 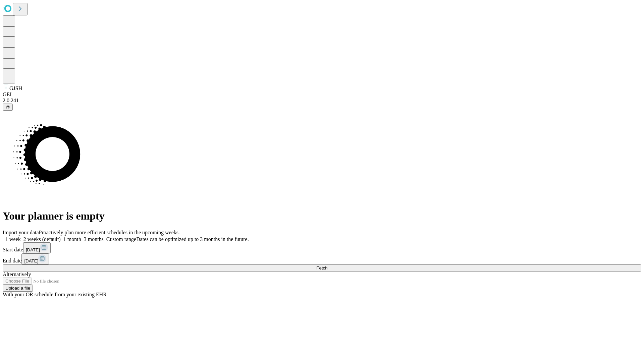 What do you see at coordinates (322, 216) in the screenshot?
I see `h1: Your planner is empty` at bounding box center [322, 216].